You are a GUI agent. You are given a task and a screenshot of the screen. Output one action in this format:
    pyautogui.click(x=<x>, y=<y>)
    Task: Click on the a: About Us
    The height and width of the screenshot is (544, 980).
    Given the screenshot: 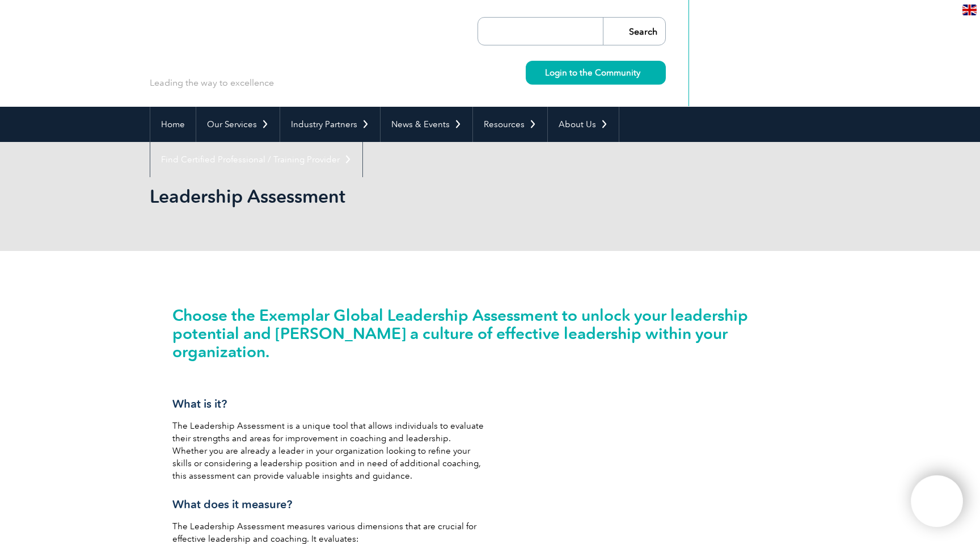 What is the action you would take?
    pyautogui.click(x=583, y=124)
    